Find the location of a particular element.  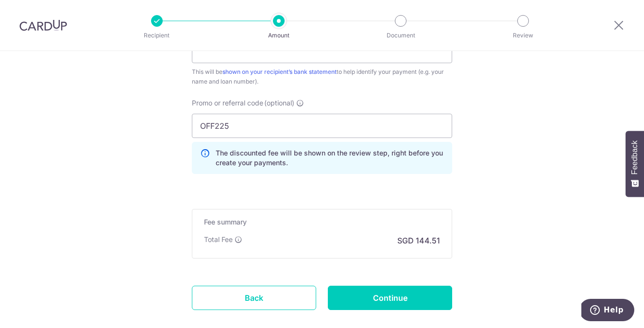

span: Feedback is located at coordinates (634, 158).